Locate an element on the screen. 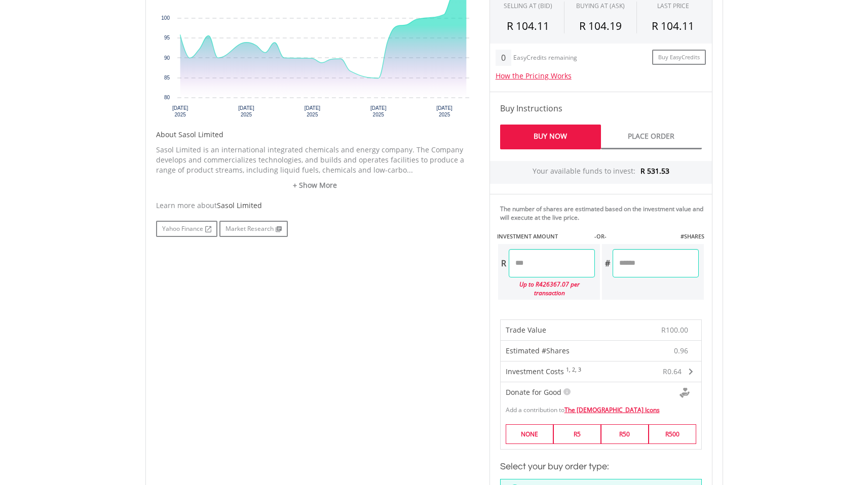 Image resolution: width=868 pixels, height=485 pixels. img: Donte For Good is located at coordinates (685, 393).